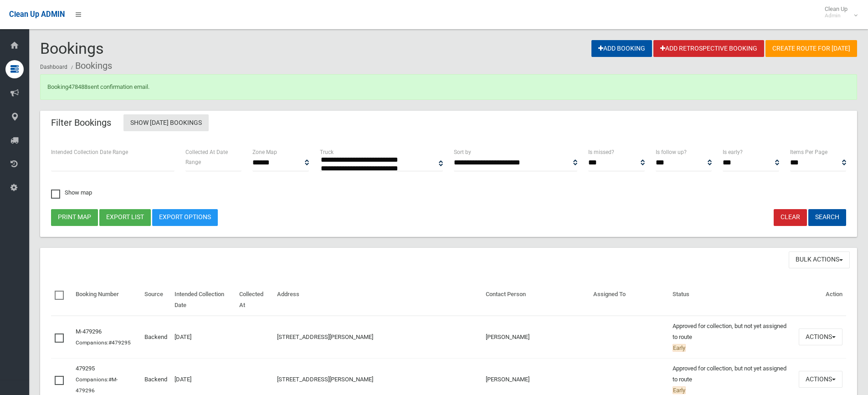 Image resolution: width=868 pixels, height=395 pixels. I want to click on th: Status, so click(732, 300).